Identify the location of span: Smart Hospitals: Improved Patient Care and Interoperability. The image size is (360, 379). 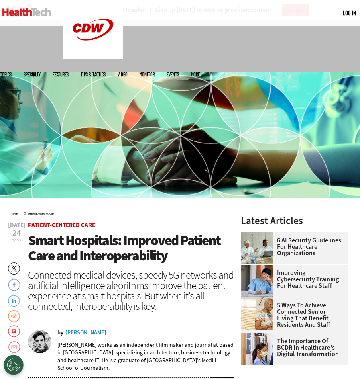
(124, 248).